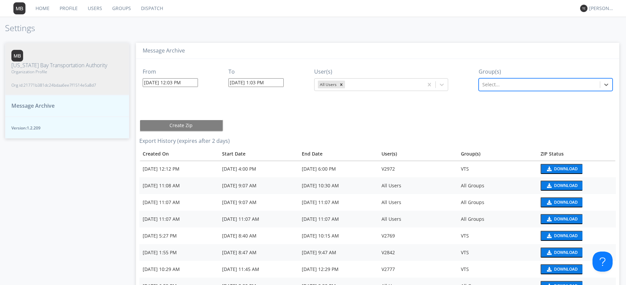  I want to click on h3: From, so click(170, 72).